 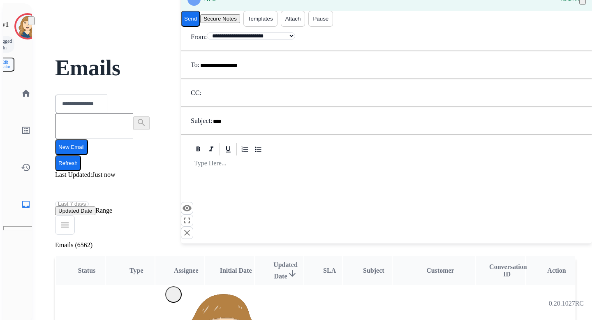 I want to click on span: Subject, so click(x=374, y=270).